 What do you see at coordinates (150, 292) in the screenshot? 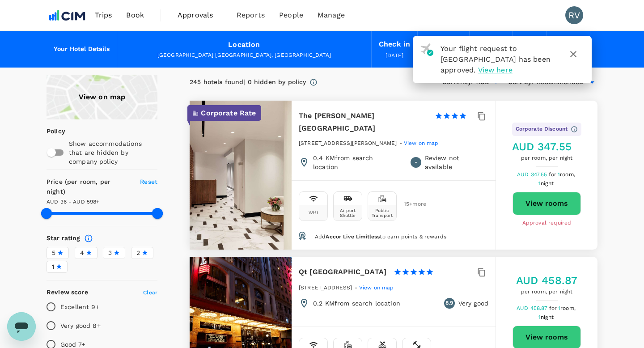
I see `span: Clear` at bounding box center [150, 292].